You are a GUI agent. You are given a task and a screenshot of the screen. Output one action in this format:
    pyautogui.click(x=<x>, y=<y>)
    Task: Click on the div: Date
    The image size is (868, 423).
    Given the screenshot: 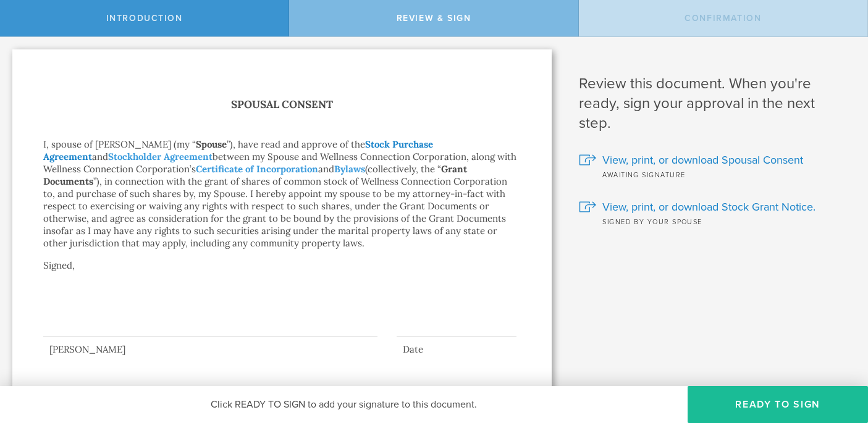 What is the action you would take?
    pyautogui.click(x=456, y=349)
    